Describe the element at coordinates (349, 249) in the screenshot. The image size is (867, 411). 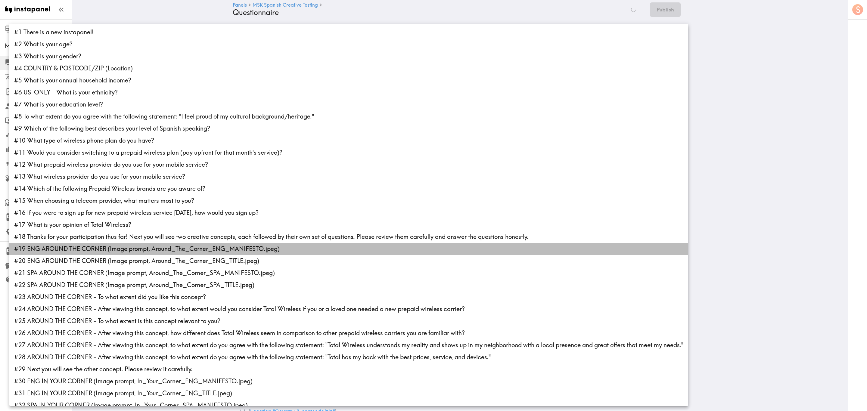
I see `li: #19 ENG AROUND THE CORNER (Image prompt, Around_The_Corner_ENG_MANIFESTO.jpeg)` at that location.